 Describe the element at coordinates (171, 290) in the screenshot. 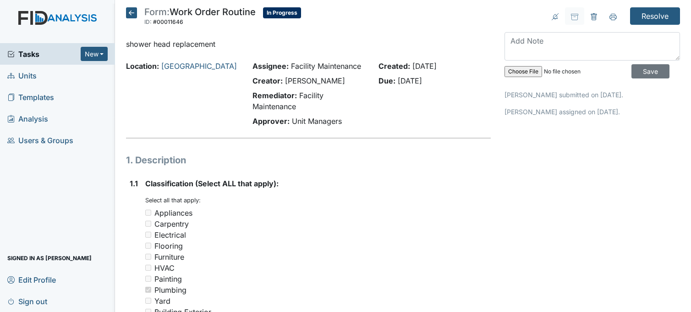

I see `div: Plumbing` at that location.